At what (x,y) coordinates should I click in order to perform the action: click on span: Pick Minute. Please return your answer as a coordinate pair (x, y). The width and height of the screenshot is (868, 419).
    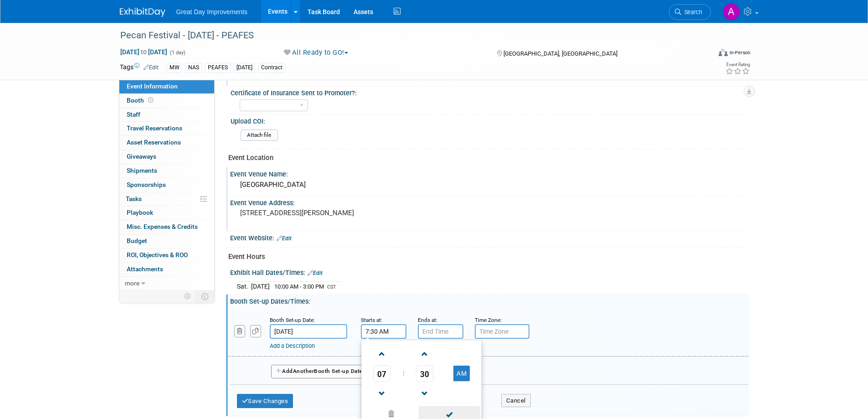
    Looking at the image, I should click on (424, 373).